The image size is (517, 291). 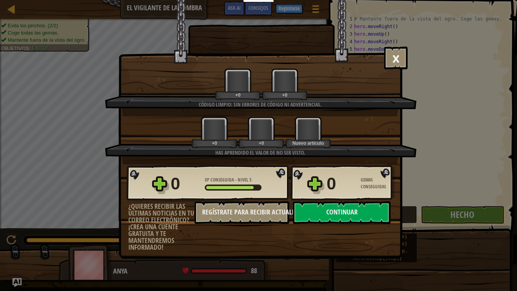 I want to click on button: Regístrate para recibir actualizaciones., so click(x=242, y=212).